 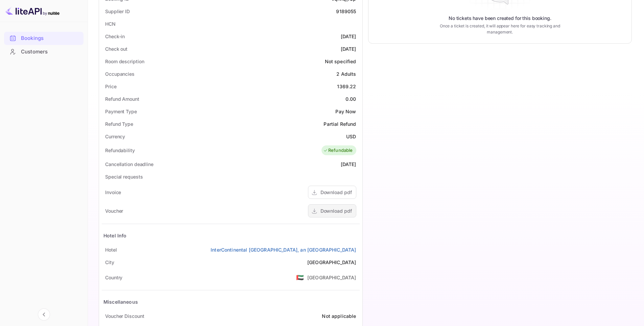 What do you see at coordinates (115, 236) in the screenshot?
I see `div: Hotel Info` at bounding box center [115, 236].